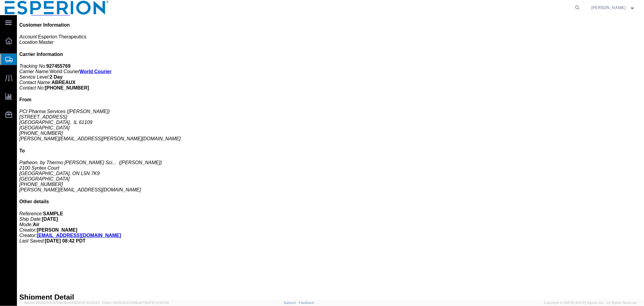 The image size is (644, 306). Describe the element at coordinates (61, 302) in the screenshot. I see `span: Server: 2025.20.0-970904bc0f3` at that location.